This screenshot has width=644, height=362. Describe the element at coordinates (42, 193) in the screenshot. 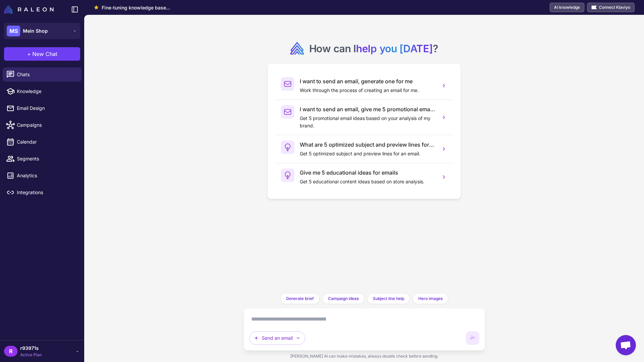

I see `a: Integrations` at that location.